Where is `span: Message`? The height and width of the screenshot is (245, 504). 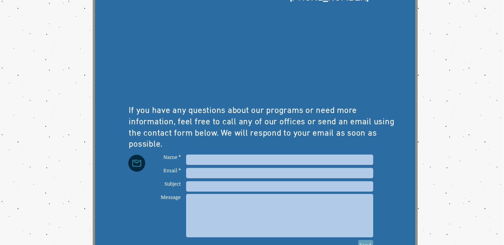
span: Message is located at coordinates (171, 197).